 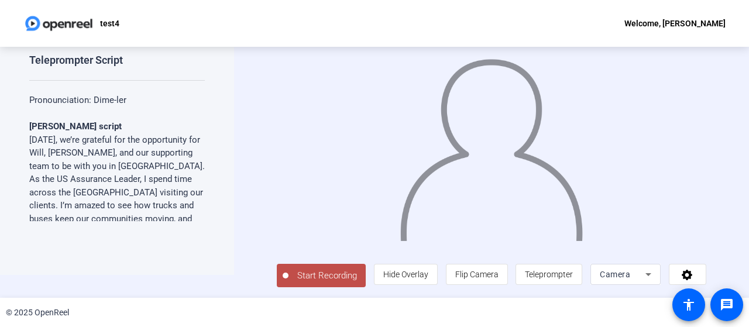 What do you see at coordinates (727, 305) in the screenshot?
I see `mat-icon: message` at bounding box center [727, 305].